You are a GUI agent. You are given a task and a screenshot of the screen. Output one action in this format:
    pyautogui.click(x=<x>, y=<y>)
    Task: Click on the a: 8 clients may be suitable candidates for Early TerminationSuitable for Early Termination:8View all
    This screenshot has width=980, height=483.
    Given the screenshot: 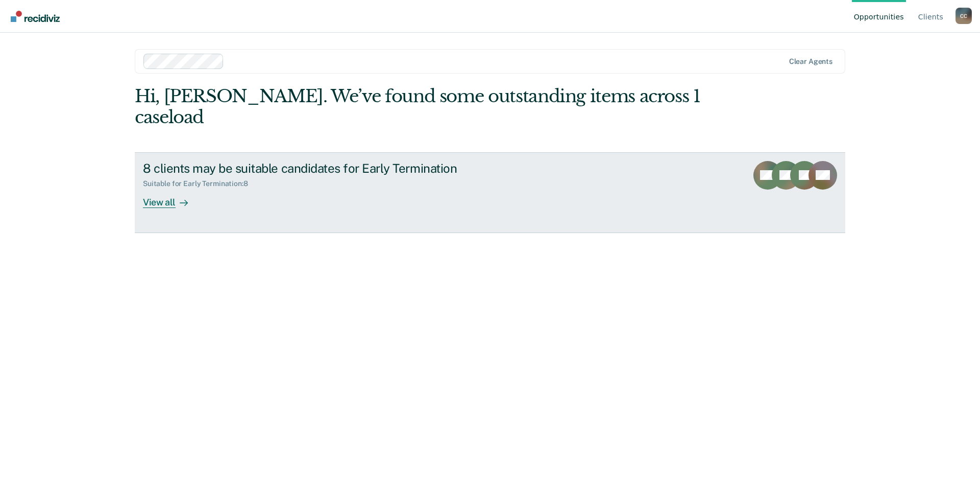 What is the action you would take?
    pyautogui.click(x=490, y=193)
    